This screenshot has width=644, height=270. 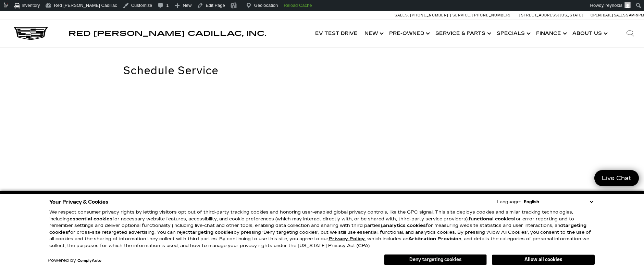 I want to click on h2: Schedule Service, so click(x=326, y=71).